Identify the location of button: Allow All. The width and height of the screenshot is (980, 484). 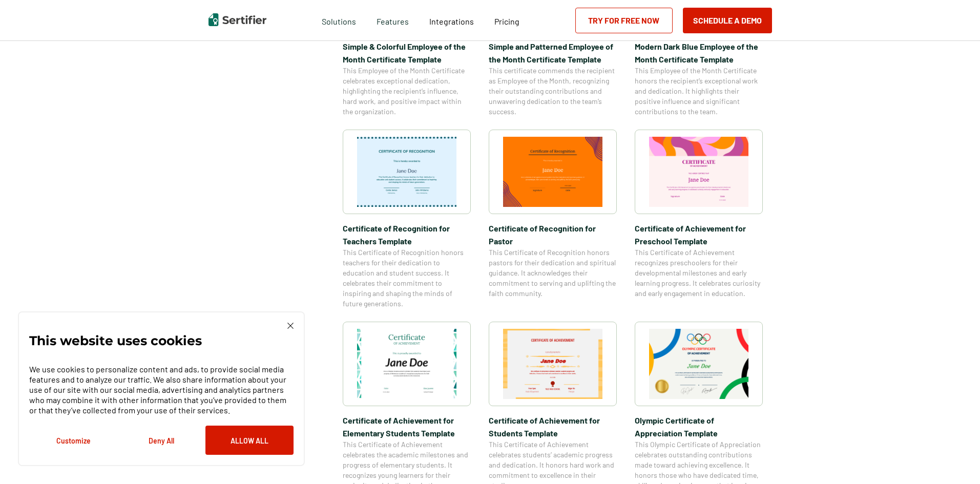
(250, 440).